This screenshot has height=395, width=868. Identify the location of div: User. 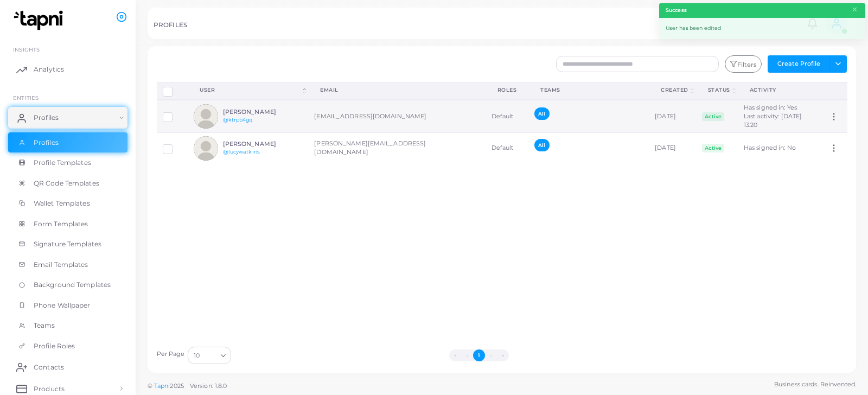
(250, 90).